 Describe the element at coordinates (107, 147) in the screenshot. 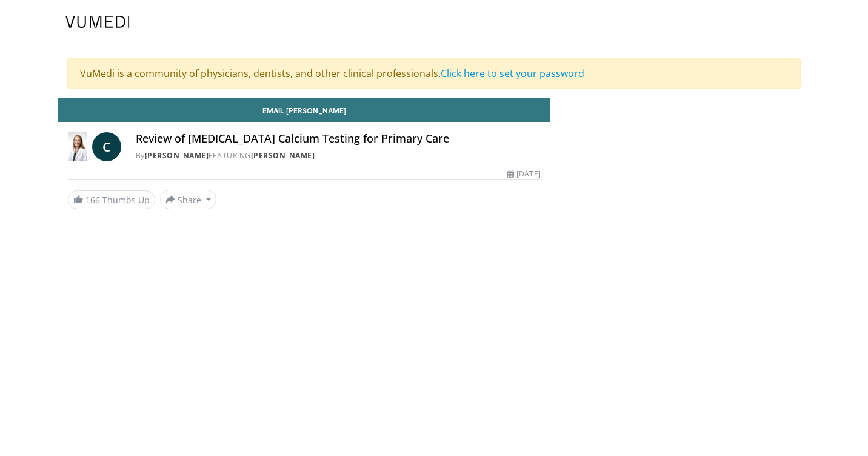

I see `span: C` at that location.